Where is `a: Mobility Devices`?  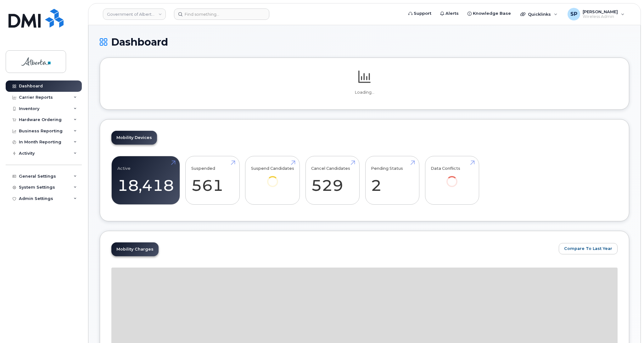 a: Mobility Devices is located at coordinates (134, 137).